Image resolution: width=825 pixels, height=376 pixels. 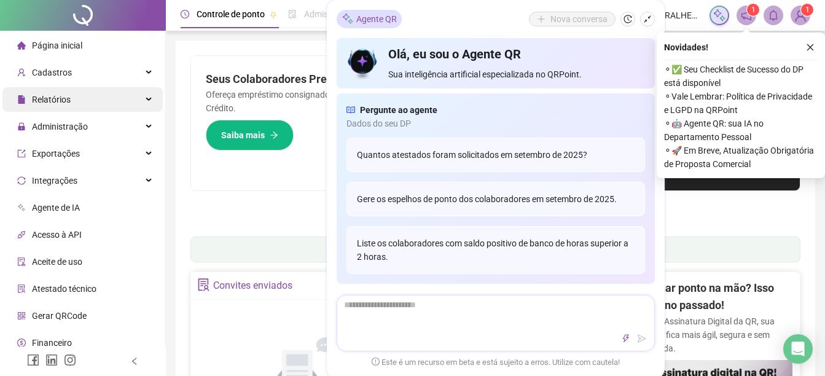 What do you see at coordinates (626, 339) in the screenshot?
I see `button: thunderbolt` at bounding box center [626, 339].